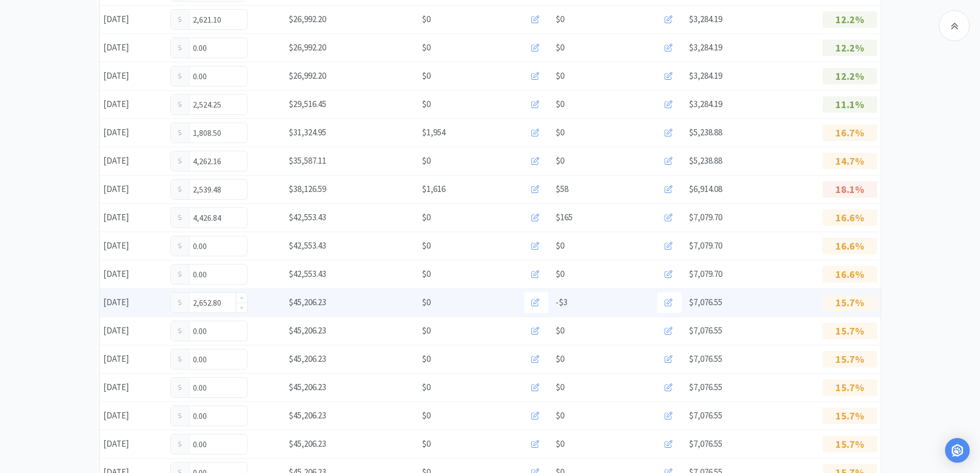 Image resolution: width=980 pixels, height=473 pixels. Describe the element at coordinates (307, 161) in the screenshot. I see `span: $35,587.11` at that location.